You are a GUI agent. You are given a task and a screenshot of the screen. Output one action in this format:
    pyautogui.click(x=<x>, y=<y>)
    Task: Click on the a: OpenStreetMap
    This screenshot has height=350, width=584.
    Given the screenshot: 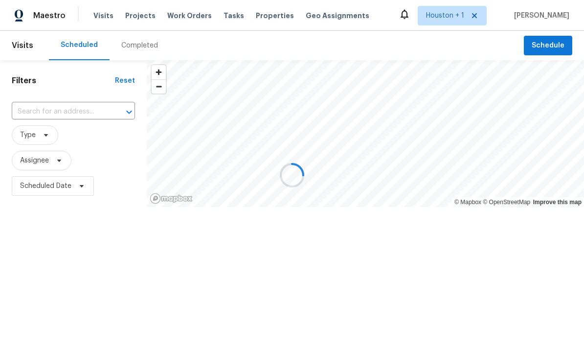 What is the action you would take?
    pyautogui.click(x=506, y=202)
    